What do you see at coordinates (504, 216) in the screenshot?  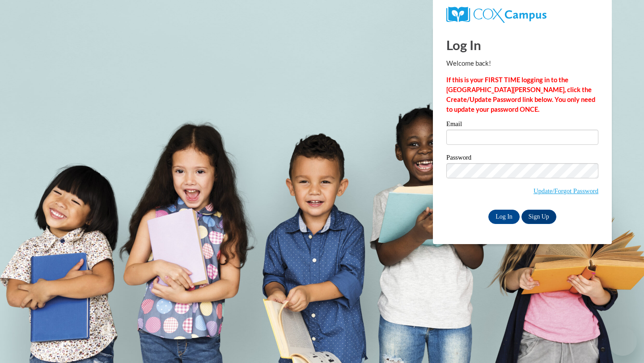 I see `input: Log In` at bounding box center [504, 216].